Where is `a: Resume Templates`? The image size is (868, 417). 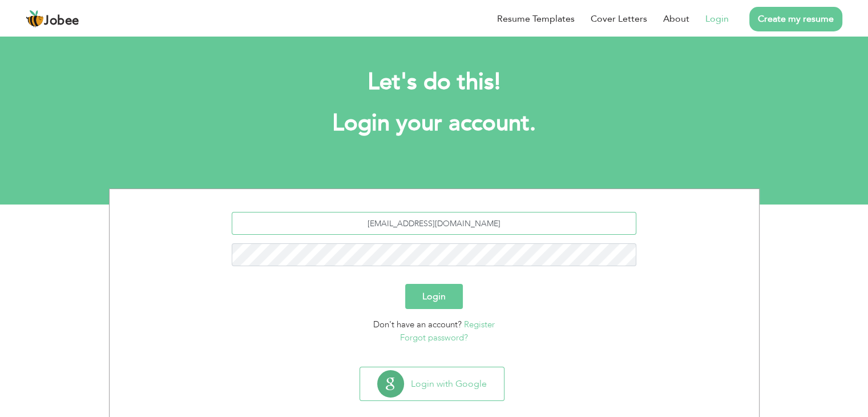 a: Resume Templates is located at coordinates (536, 19).